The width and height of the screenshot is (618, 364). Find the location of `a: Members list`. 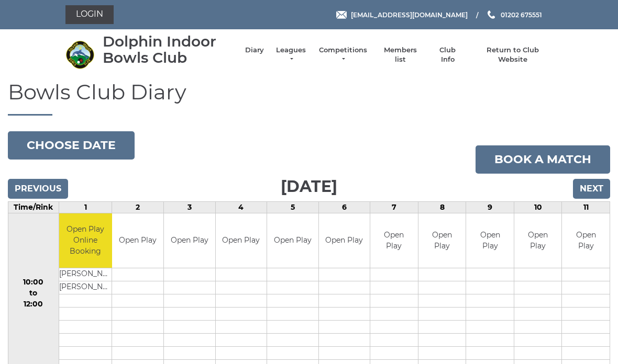

a: Members list is located at coordinates (399, 55).